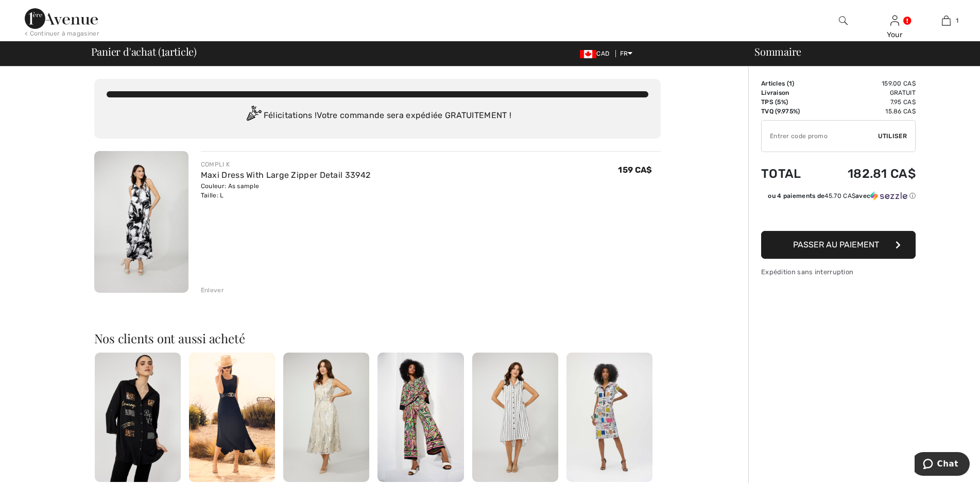  Describe the element at coordinates (946, 21) in the screenshot. I see `a: 1` at that location.